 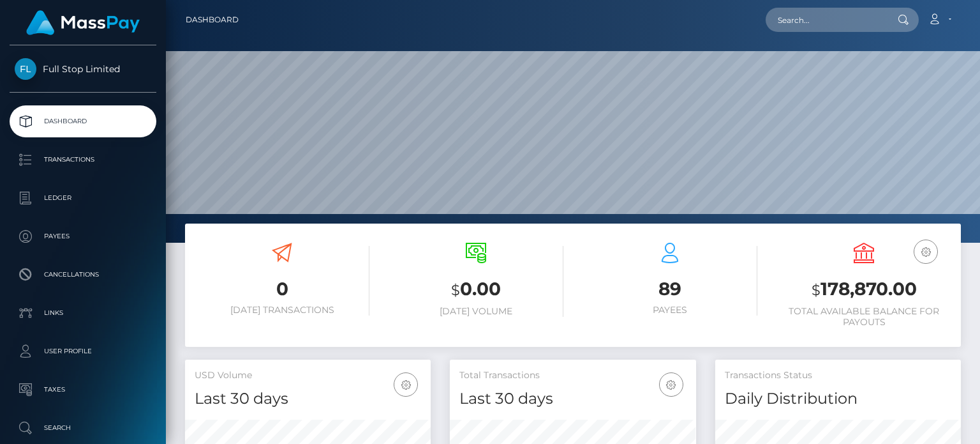 What do you see at coordinates (83, 351) in the screenshot?
I see `p: User Profile` at bounding box center [83, 351].